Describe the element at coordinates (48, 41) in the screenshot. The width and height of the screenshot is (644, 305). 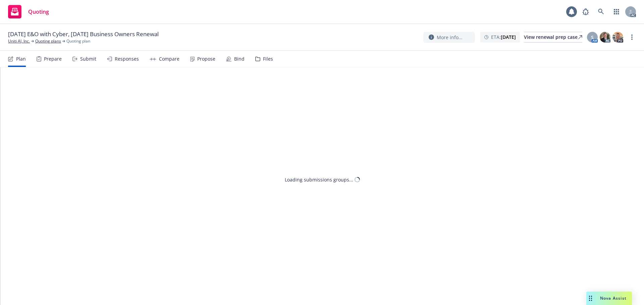
I see `a: Quoting plans` at that location.